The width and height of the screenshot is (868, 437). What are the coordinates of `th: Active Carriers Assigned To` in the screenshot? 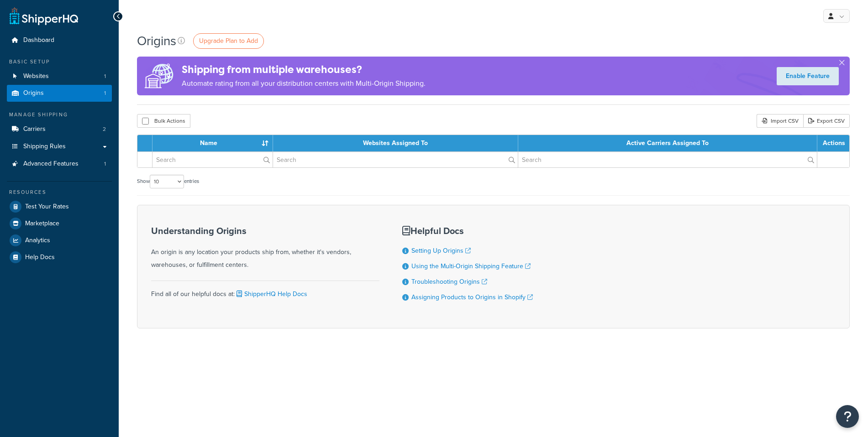 It's located at (667, 143).